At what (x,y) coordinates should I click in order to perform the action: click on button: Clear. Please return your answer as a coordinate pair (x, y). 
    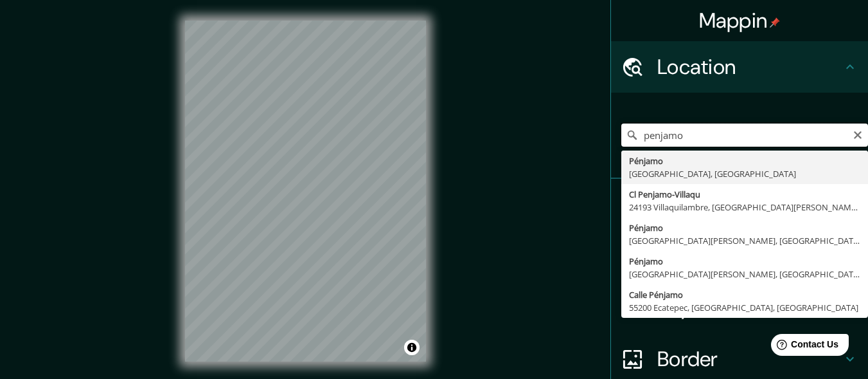
    Looking at the image, I should click on (858, 133).